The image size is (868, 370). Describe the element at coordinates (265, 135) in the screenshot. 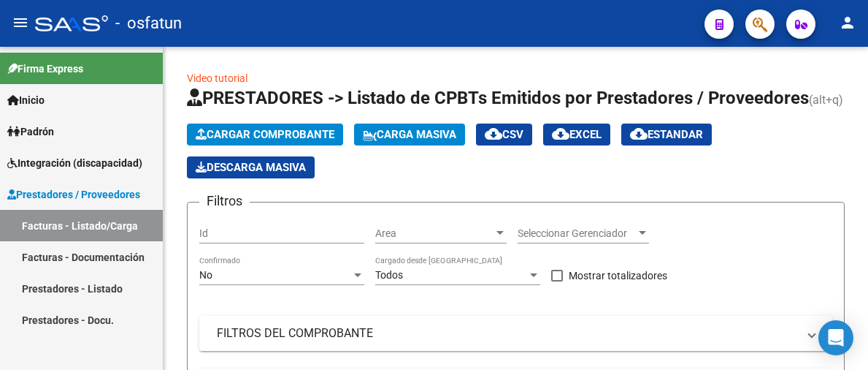

I see `span: Cargar Comprobante` at that location.